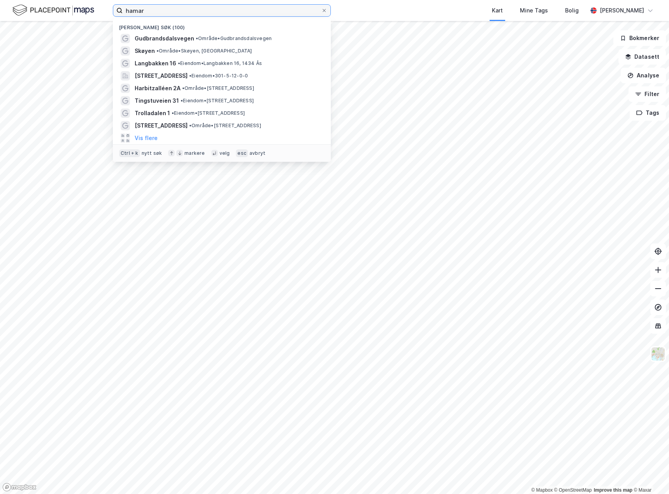 The width and height of the screenshot is (669, 494). What do you see at coordinates (613, 490) in the screenshot?
I see `a: Improve this map` at bounding box center [613, 490].